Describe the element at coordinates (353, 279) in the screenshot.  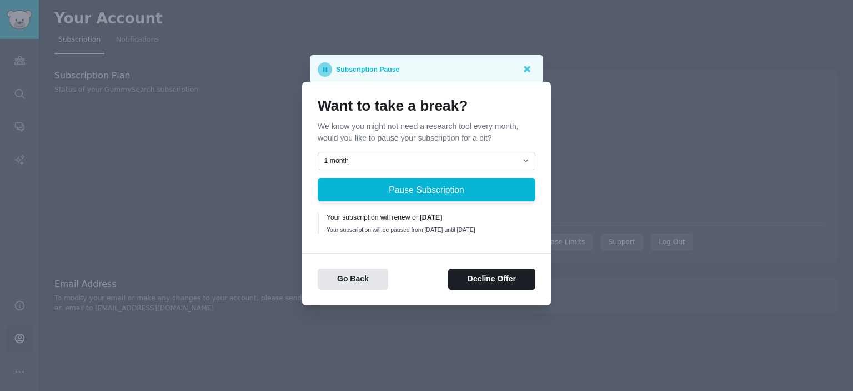
I see `button: Go Back` at that location.